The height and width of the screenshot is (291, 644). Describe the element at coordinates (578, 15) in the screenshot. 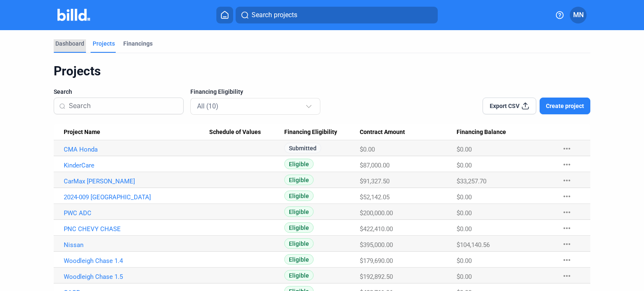

I see `span: MN` at that location.